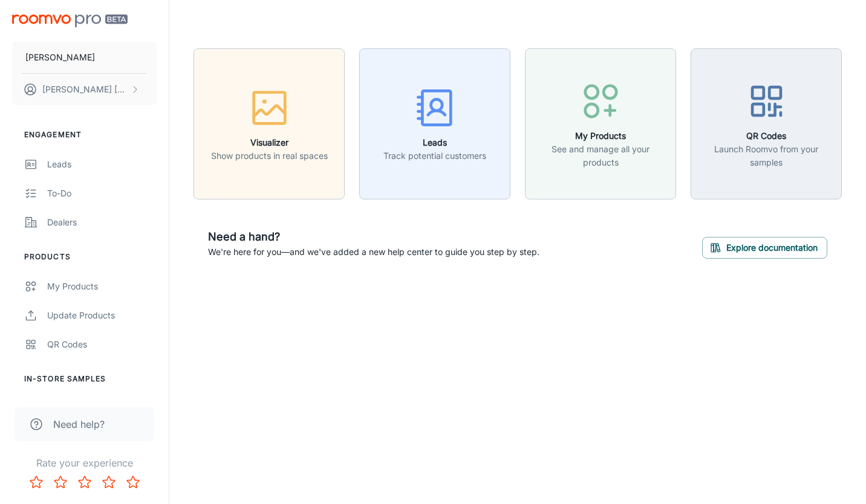 This screenshot has height=504, width=866. I want to click on a: Explore documentation, so click(765, 247).